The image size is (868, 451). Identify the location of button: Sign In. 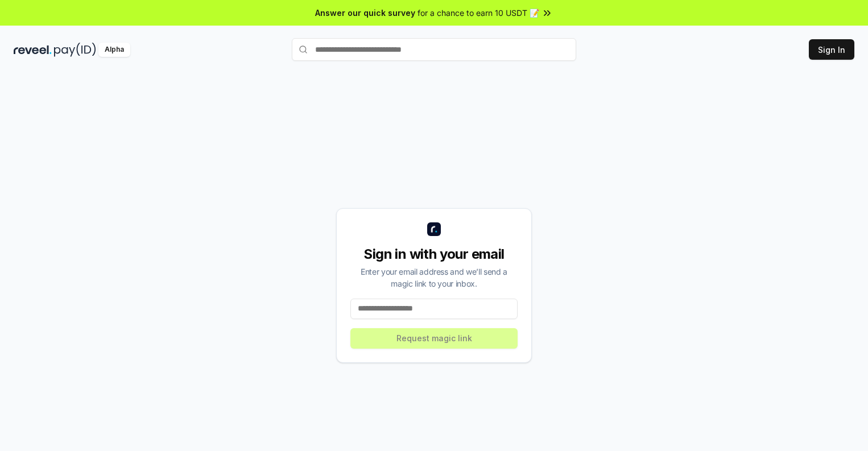
(832, 49).